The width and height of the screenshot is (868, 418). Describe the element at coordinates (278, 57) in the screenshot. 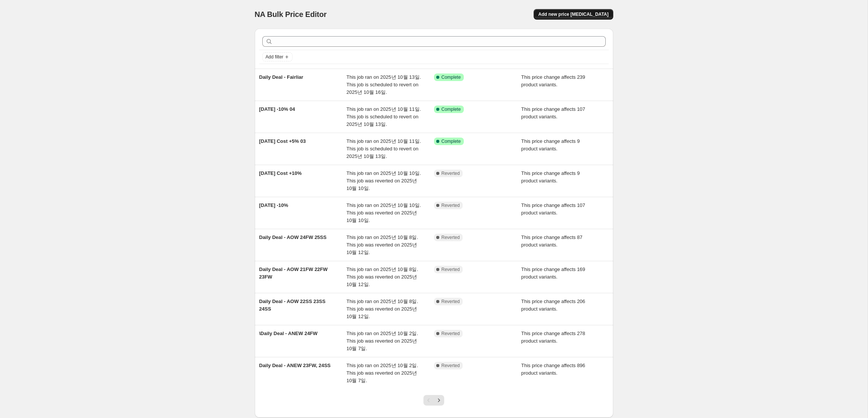

I see `button: Add filter` at that location.